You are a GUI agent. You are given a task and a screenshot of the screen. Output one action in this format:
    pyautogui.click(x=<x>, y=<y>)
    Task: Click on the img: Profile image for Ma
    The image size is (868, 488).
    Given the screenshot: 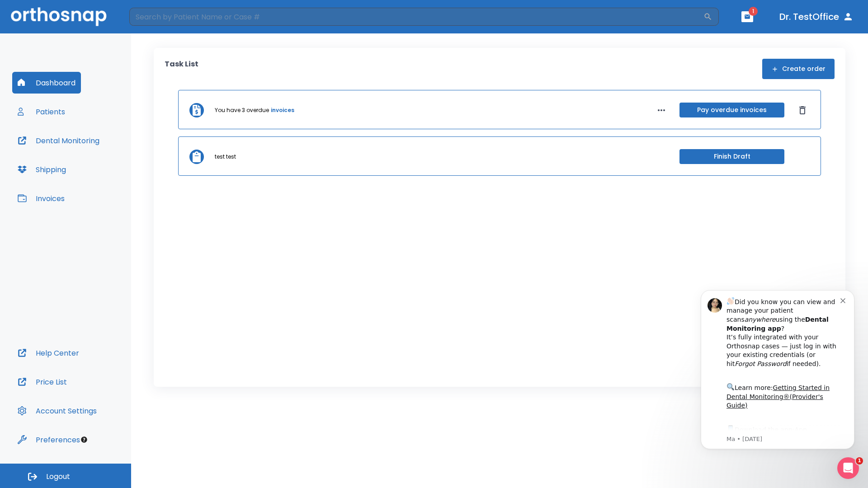 What is the action you would take?
    pyautogui.click(x=28, y=29)
    